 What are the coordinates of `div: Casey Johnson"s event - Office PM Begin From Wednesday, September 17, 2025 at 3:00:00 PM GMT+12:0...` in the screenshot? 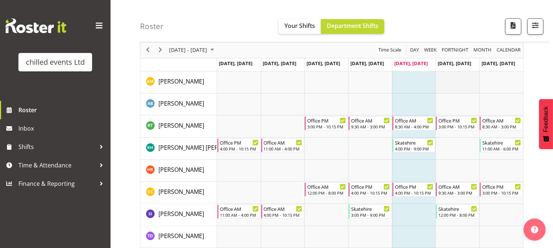 It's located at (326, 123).